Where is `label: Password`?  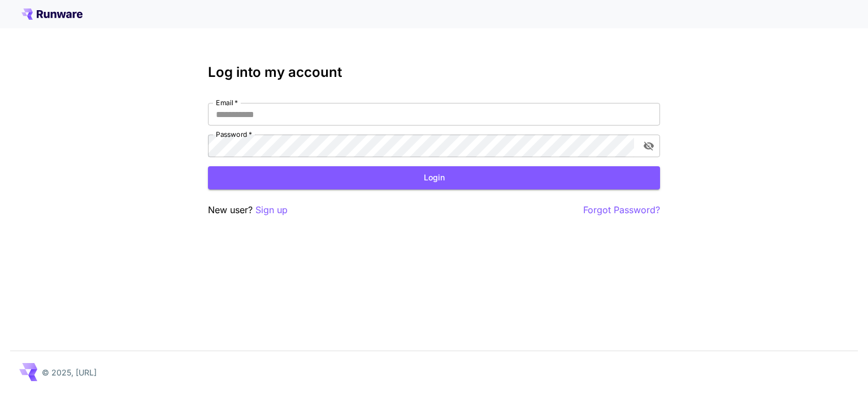 label: Password is located at coordinates (234, 134).